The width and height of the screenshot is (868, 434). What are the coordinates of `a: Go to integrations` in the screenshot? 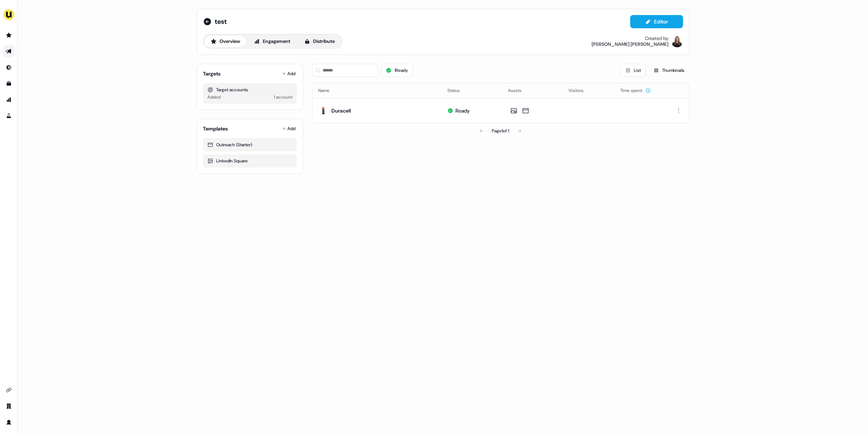 It's located at (9, 390).